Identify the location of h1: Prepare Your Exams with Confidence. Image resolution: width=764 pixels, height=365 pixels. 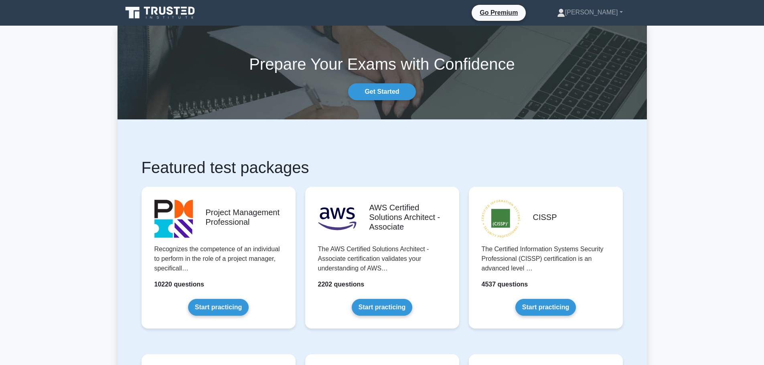
(382, 64).